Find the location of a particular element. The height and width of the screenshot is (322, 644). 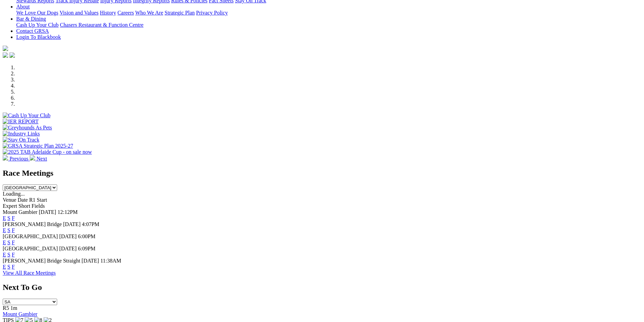

span: Venue is located at coordinates (9, 199).